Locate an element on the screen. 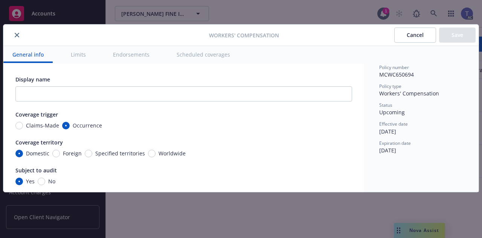  span: MCWC650694 is located at coordinates (396, 74).